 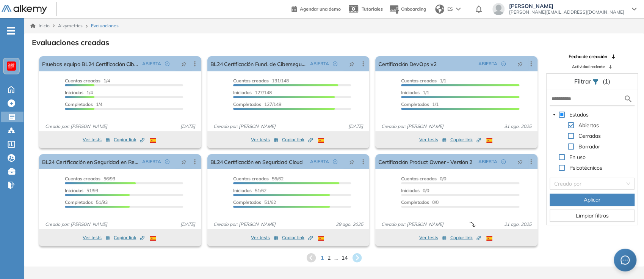 What do you see at coordinates (577, 157) in the screenshot?
I see `span: En uso` at bounding box center [577, 157].